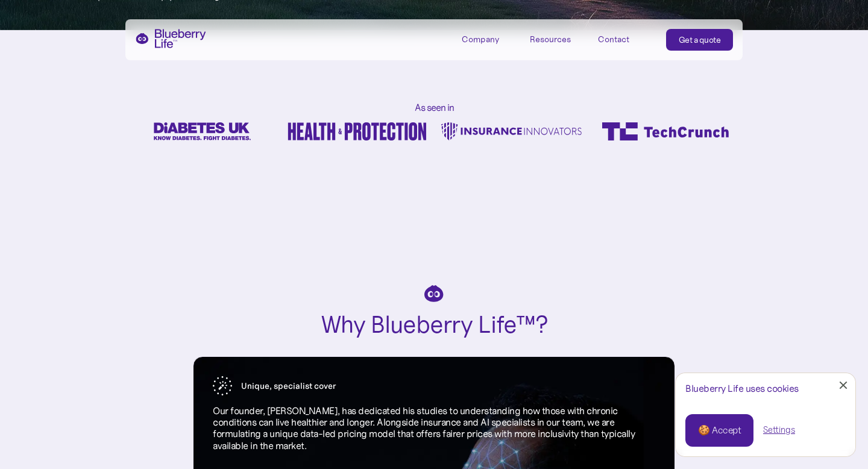 This screenshot has height=469, width=868. What do you see at coordinates (170, 39) in the screenshot?
I see `a: home` at bounding box center [170, 39].